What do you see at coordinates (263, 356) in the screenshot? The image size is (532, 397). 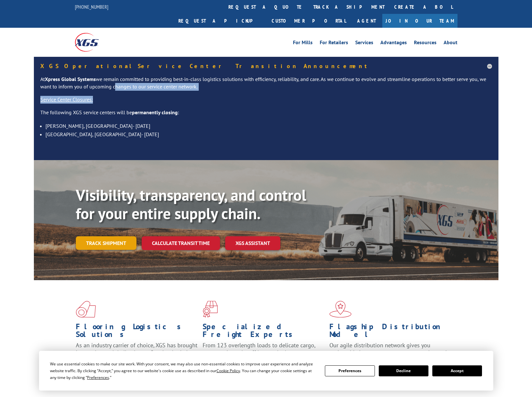 I see `p: From 123 overlength loads to delicate cargo, our experienced staff knows the best way to move you...` at bounding box center [263, 356].